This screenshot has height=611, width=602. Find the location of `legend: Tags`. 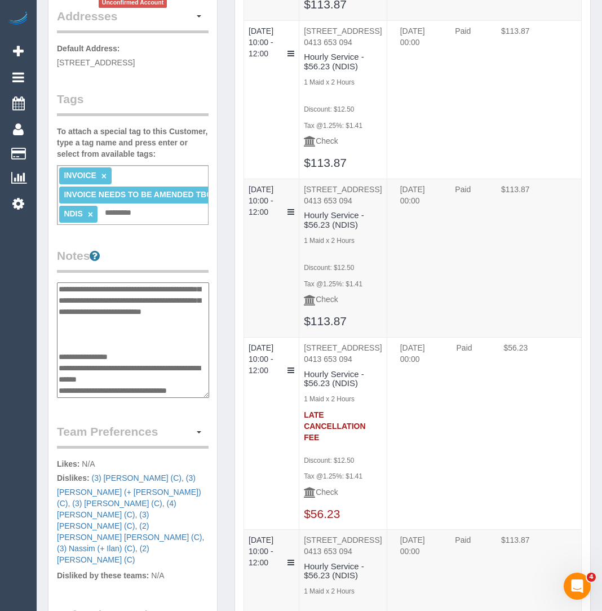

legend: Tags is located at coordinates (132, 103).